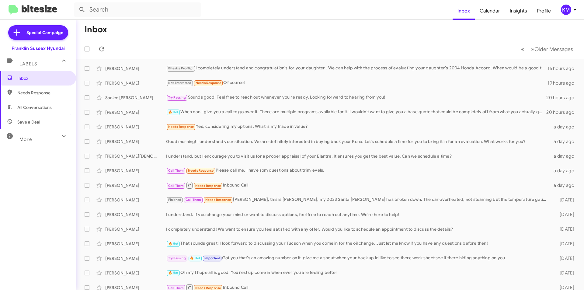 This screenshot has height=290, width=584. Describe the element at coordinates (523, 49) in the screenshot. I see `button: Previous` at that location.